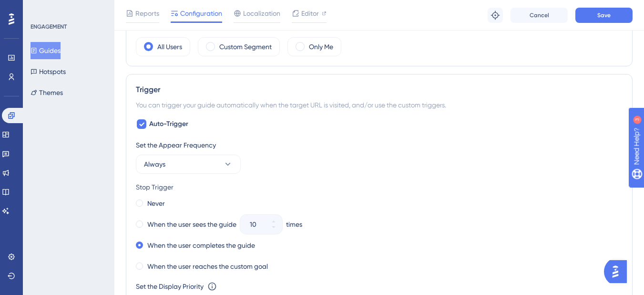  What do you see at coordinates (47, 92) in the screenshot?
I see `button: Themes` at bounding box center [47, 92].